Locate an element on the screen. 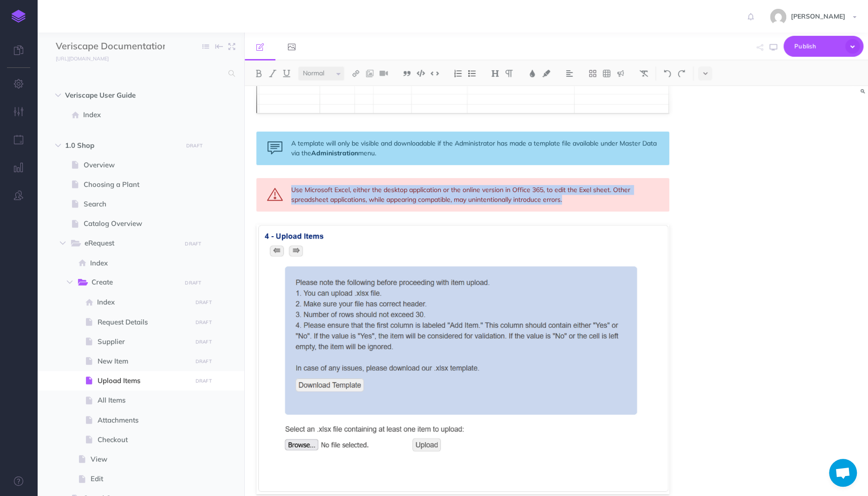 This screenshot has width=868, height=496. img: Bold button is located at coordinates (259, 74).